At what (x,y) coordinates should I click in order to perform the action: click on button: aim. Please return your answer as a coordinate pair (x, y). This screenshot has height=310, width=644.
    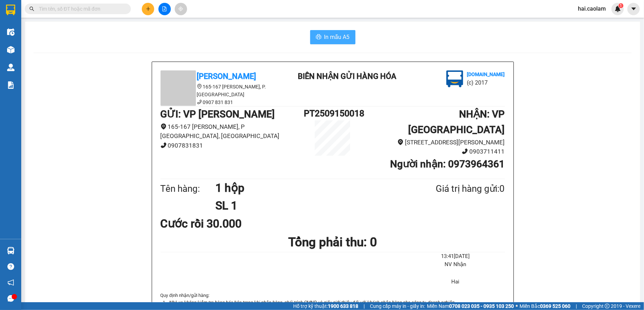
    Looking at the image, I should click on (181, 9).